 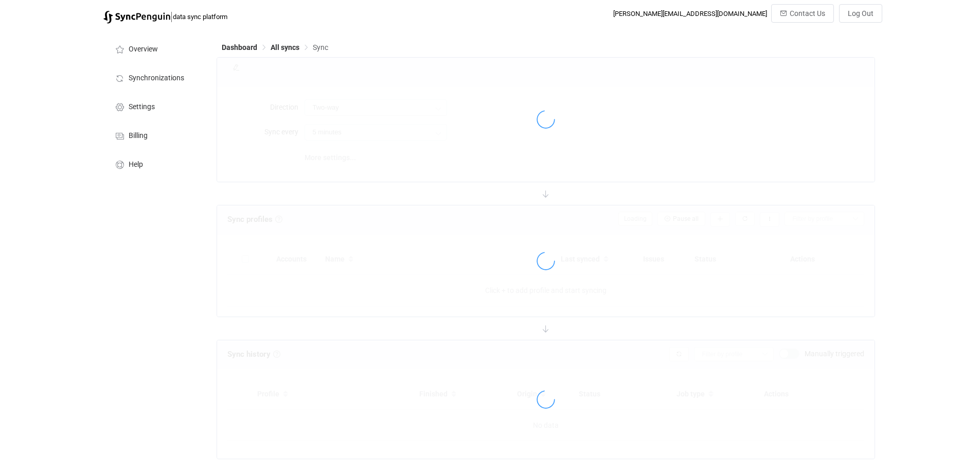 I want to click on a: Synchronizations, so click(x=155, y=77).